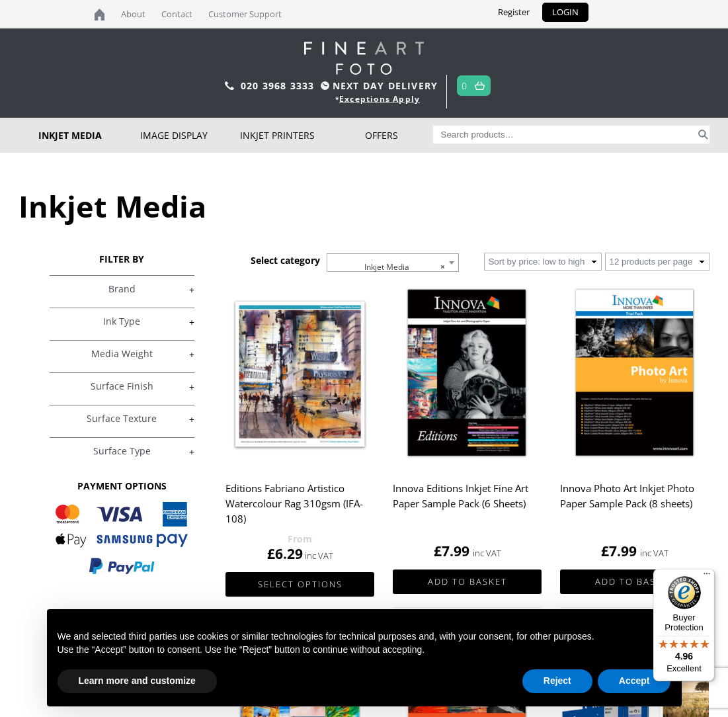 Image resolution: width=728 pixels, height=717 pixels. Describe the element at coordinates (634, 682) in the screenshot. I see `button: Accept` at that location.